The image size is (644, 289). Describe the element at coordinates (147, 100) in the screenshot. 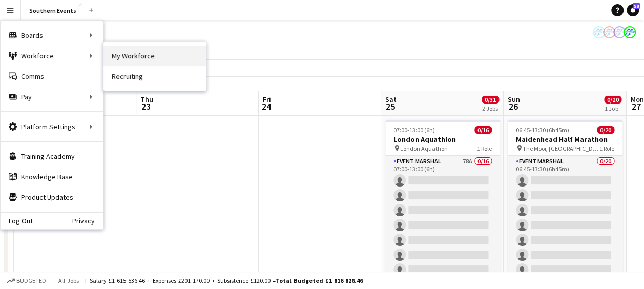

I see `span: Thu` at that location.